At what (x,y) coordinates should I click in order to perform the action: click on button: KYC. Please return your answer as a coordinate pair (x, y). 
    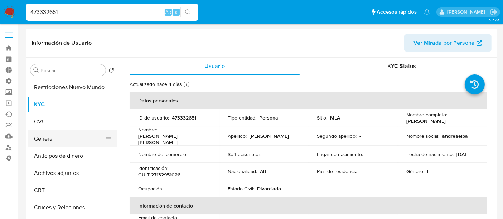
    Looking at the image, I should click on (72, 104).